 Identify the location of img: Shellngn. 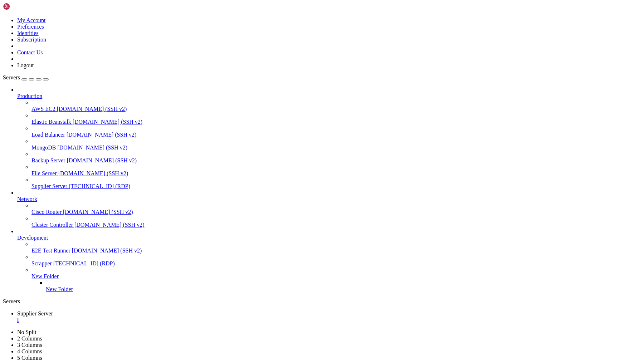
(23, 6).